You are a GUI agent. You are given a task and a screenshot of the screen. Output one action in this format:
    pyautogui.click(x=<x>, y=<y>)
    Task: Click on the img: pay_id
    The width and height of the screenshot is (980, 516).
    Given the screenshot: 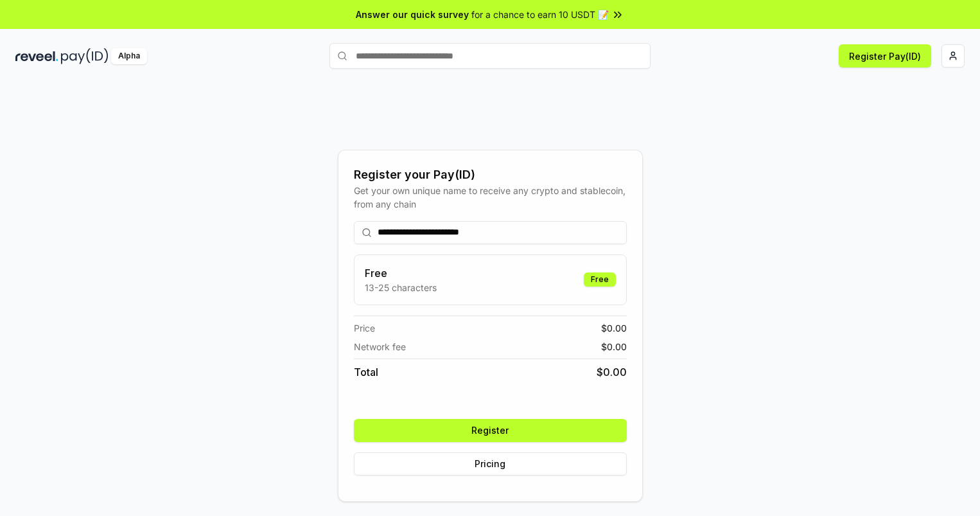 What is the action you would take?
    pyautogui.click(x=85, y=56)
    